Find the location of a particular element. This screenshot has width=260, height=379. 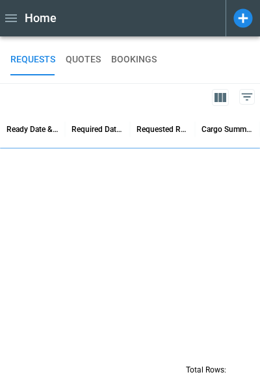

div: Required Date & Time (UTC-04:00) is located at coordinates (98, 129).